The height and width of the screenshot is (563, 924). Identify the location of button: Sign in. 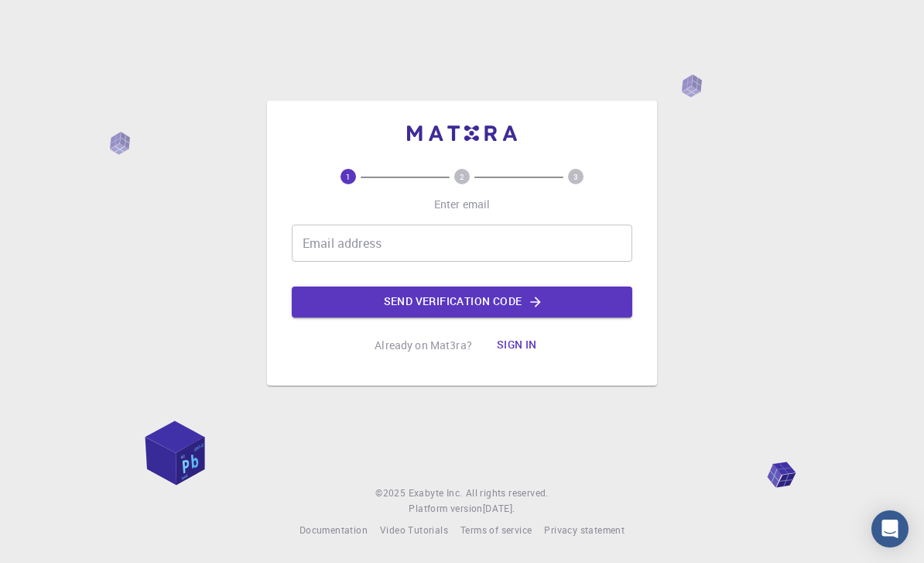
(517, 345).